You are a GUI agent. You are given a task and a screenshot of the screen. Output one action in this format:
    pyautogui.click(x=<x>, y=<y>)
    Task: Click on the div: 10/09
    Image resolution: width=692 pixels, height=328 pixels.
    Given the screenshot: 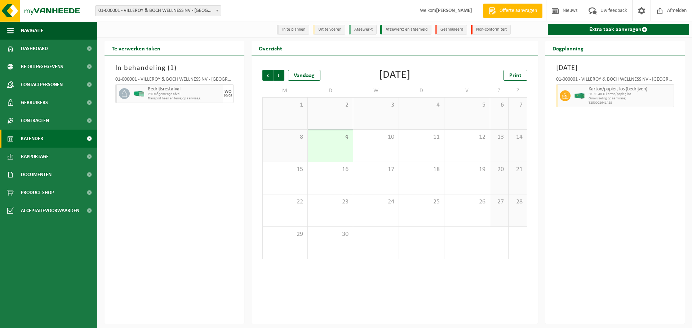 What is the action you would take?
    pyautogui.click(x=228, y=96)
    